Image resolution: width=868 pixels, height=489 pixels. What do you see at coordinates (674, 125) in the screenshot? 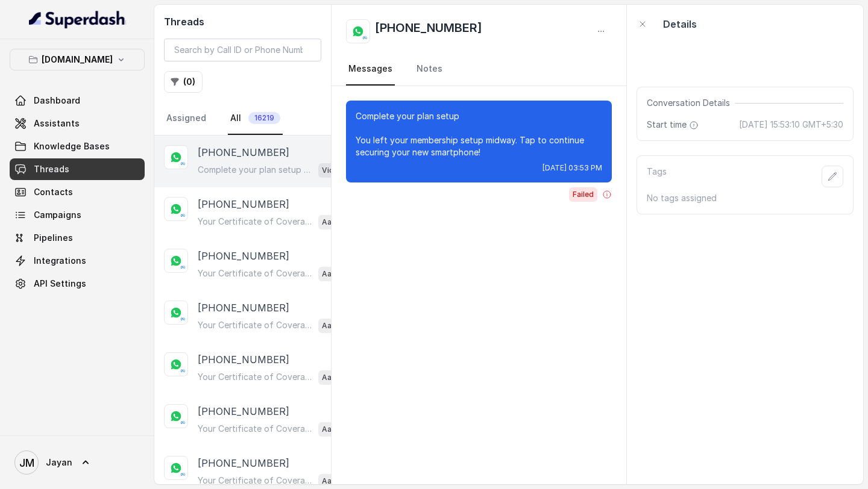
I see `span: Start time` at bounding box center [674, 125].